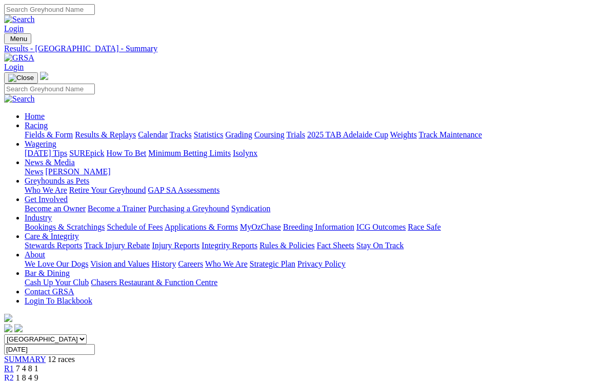 Image resolution: width=605 pixels, height=381 pixels. Describe the element at coordinates (19, 58) in the screenshot. I see `img: GRSA` at that location.